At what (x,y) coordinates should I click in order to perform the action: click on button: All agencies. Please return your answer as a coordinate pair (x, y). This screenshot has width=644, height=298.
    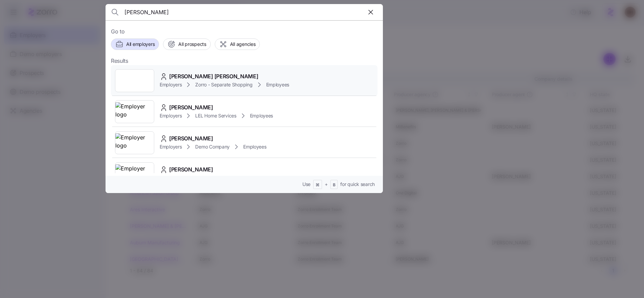
    Looking at the image, I should click on (237, 44).